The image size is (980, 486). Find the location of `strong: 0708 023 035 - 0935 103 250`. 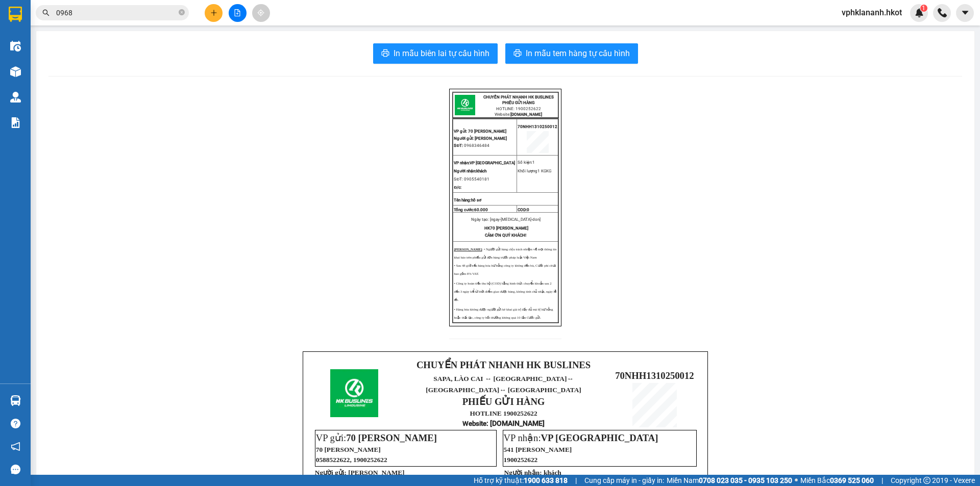

strong: 0708 023 035 - 0935 103 250 is located at coordinates (745, 480).